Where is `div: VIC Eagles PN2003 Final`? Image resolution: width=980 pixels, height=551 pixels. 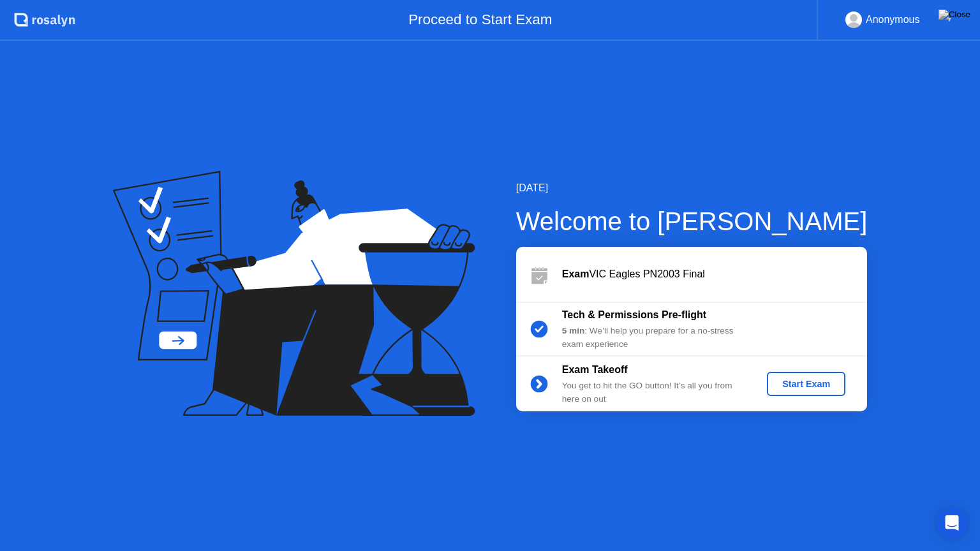
div: VIC Eagles PN2003 Final is located at coordinates (714, 274).